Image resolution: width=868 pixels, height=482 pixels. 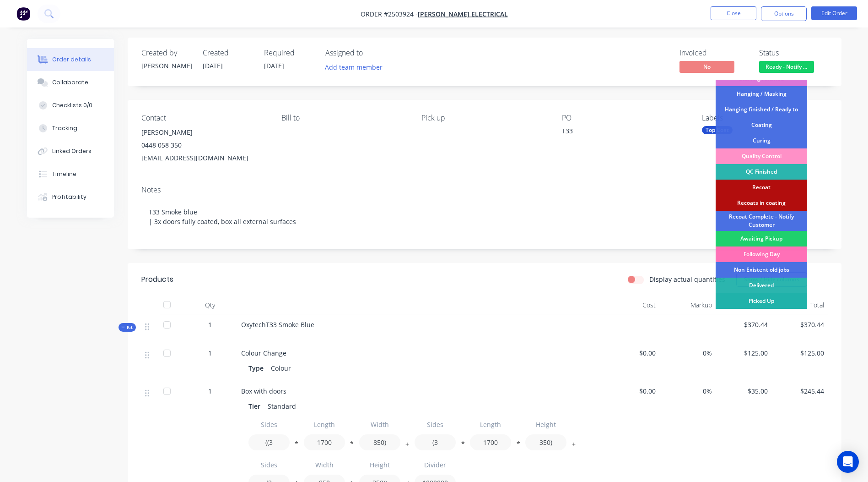 What do you see at coordinates (761, 125) in the screenshot?
I see `div: Coating` at bounding box center [761, 125].